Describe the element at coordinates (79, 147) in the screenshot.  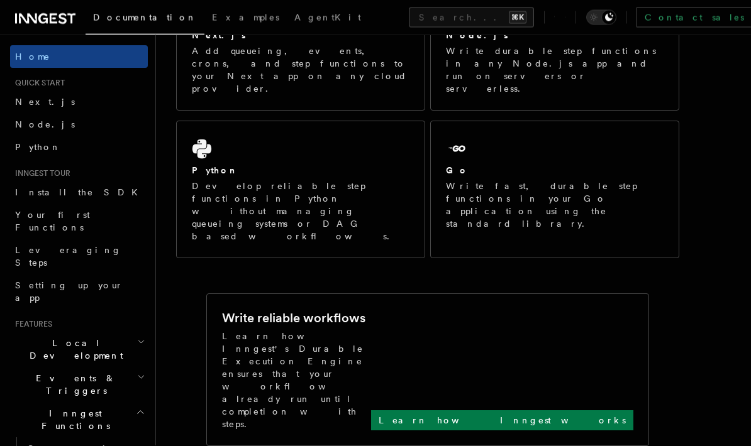
I see `a: Python` at that location.